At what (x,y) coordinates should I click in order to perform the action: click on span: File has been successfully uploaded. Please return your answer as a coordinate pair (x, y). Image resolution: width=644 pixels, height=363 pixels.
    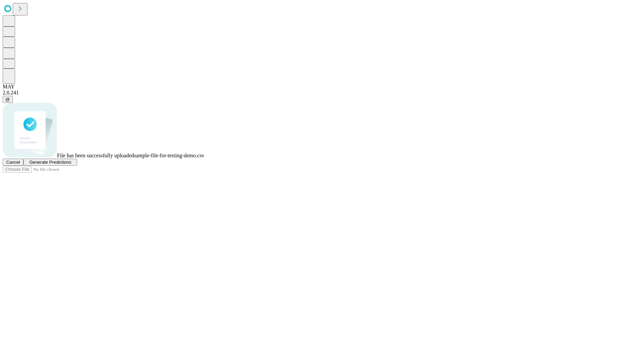
    Looking at the image, I should click on (95, 155).